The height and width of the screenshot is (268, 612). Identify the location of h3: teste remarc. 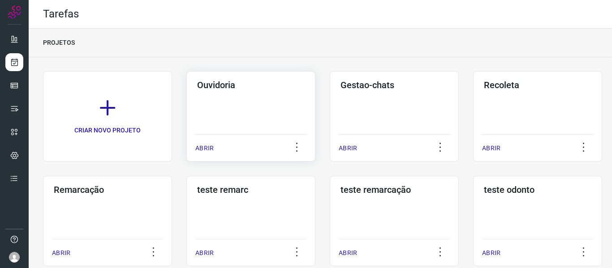
(251, 190).